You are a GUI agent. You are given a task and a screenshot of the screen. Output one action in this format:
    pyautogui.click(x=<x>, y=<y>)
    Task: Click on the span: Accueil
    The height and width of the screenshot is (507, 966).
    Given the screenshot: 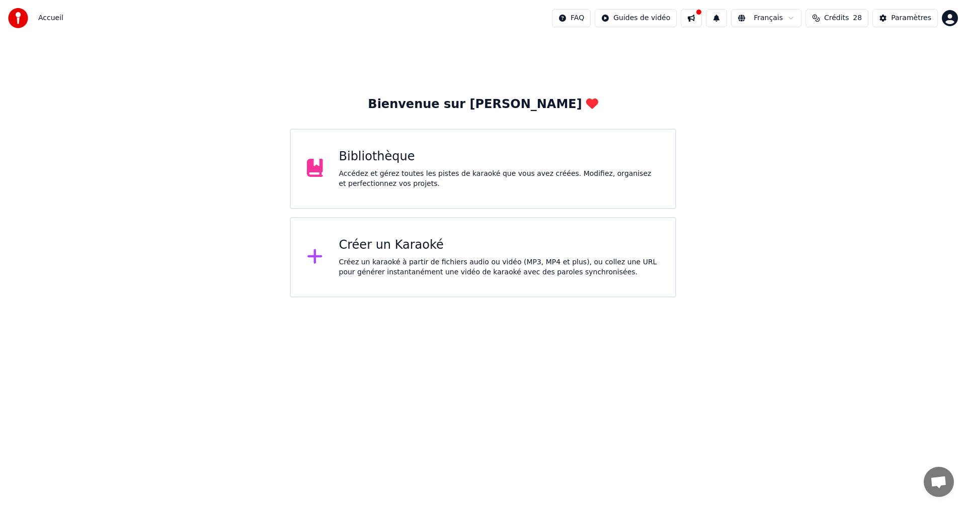 What is the action you would take?
    pyautogui.click(x=51, y=18)
    